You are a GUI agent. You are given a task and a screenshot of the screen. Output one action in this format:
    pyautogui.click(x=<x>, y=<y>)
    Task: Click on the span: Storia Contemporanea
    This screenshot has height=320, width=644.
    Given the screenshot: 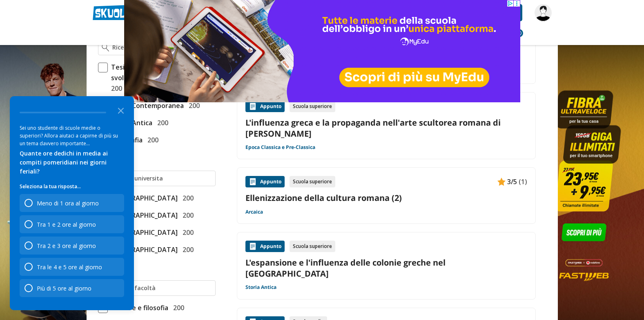 What is the action you would take?
    pyautogui.click(x=146, y=106)
    